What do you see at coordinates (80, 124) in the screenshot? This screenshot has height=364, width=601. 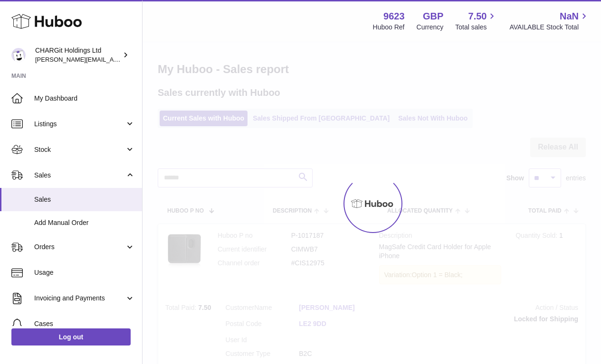 I see `span: Listings` at bounding box center [80, 124].